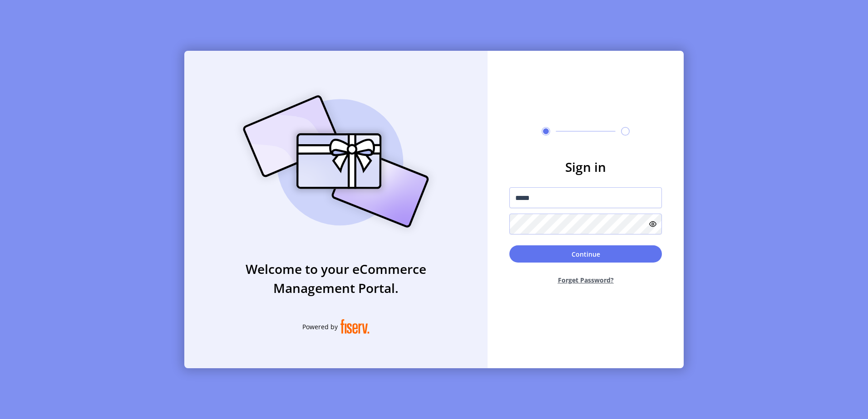  What do you see at coordinates (586, 280) in the screenshot?
I see `button: Forget Password?` at bounding box center [586, 280].